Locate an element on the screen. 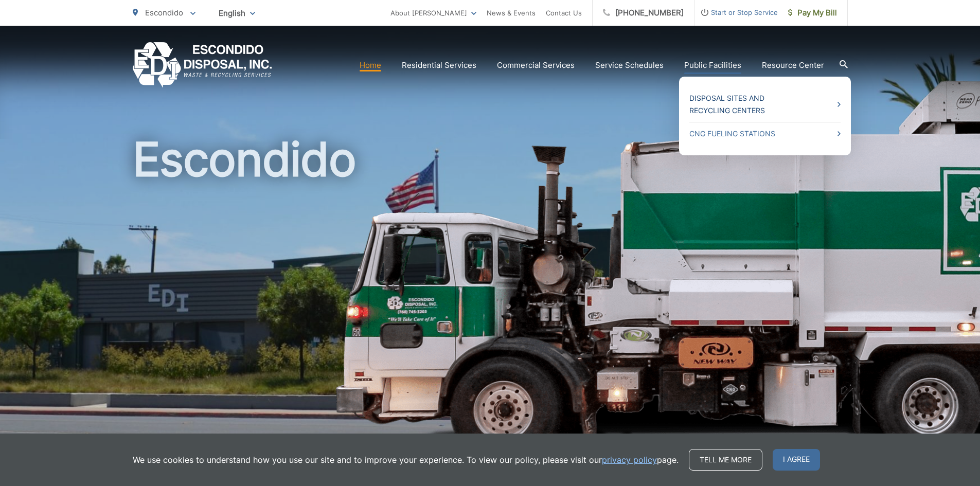  a: Public Facilities is located at coordinates (713, 65).